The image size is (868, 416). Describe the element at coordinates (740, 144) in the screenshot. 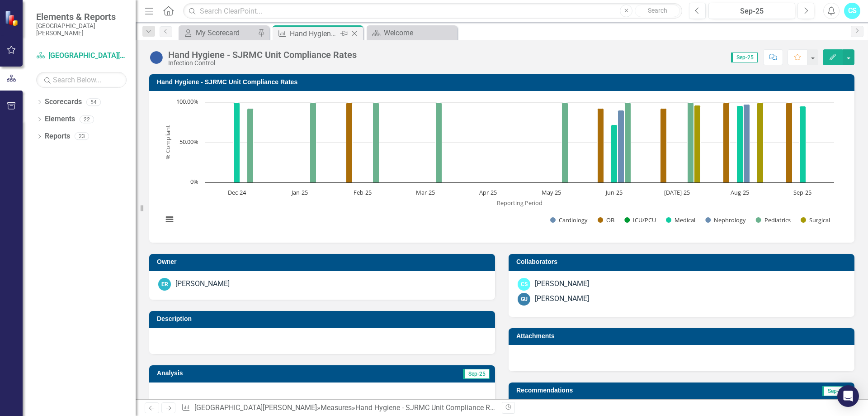

I see `path: Aug-25, 95.65217391. Medical.` at that location.